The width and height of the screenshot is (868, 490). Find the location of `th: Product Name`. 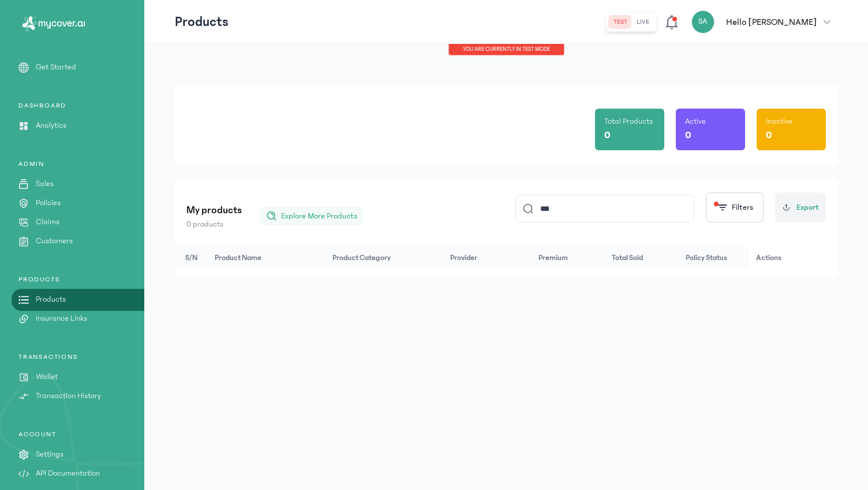

th: Product Name is located at coordinates (267, 258).